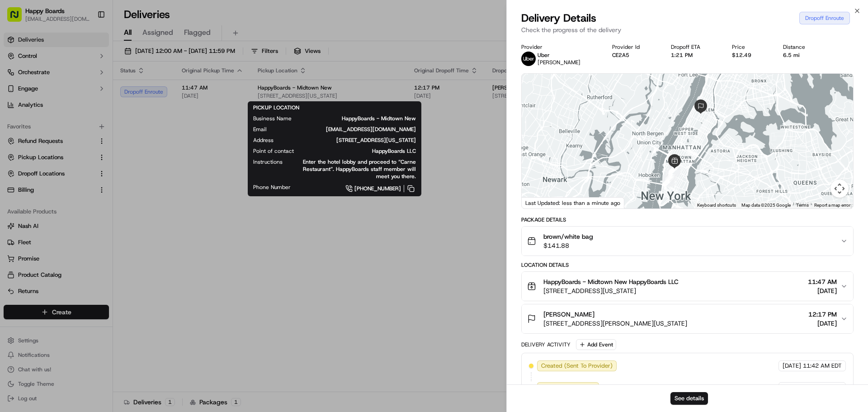 This screenshot has height=412, width=868. Describe the element at coordinates (159, 95) in the screenshot. I see `button: Start new chat` at that location.